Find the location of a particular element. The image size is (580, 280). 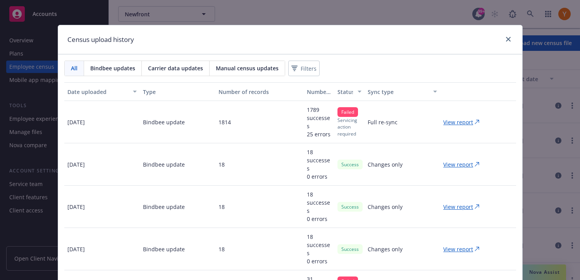

span: Bindbee updates is located at coordinates (113, 68).